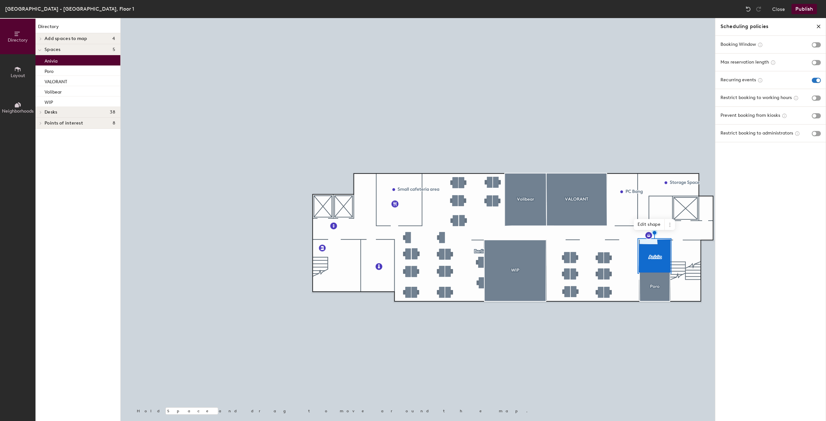 The image size is (826, 421). I want to click on span: 5, so click(114, 50).